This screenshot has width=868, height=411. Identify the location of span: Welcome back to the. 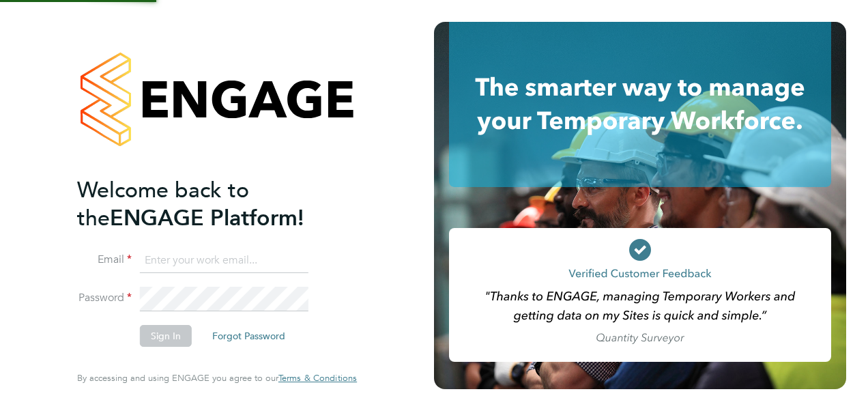
(163, 204).